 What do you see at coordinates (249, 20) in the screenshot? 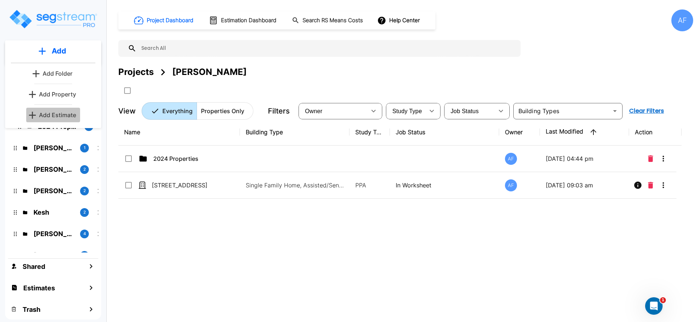
I see `h1: Estimation Dashboard` at bounding box center [249, 20].